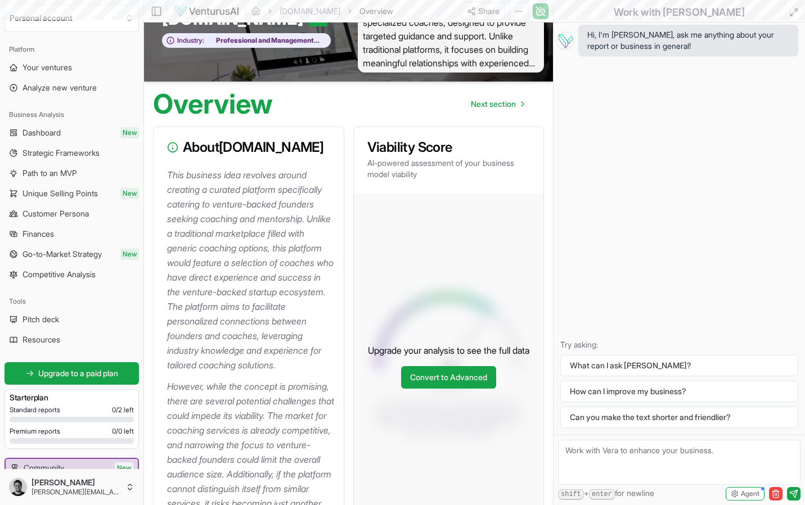  I want to click on div: Tools, so click(71, 302).